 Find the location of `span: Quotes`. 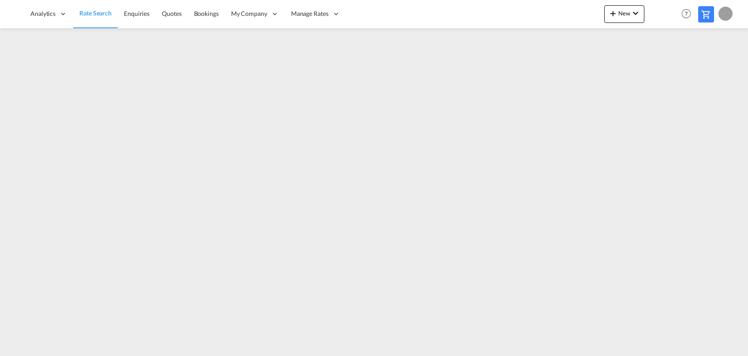

span: Quotes is located at coordinates (171, 13).